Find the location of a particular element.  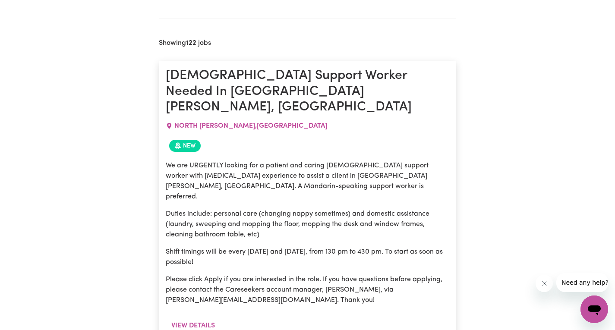

b: 122 is located at coordinates (191, 43).